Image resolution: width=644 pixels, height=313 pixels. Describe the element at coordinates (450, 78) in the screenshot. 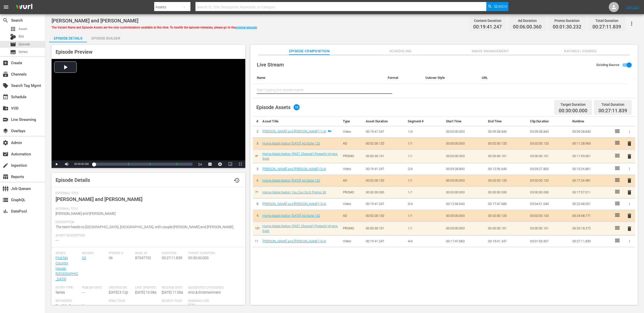

I see `th: Cutover Style` at that location.